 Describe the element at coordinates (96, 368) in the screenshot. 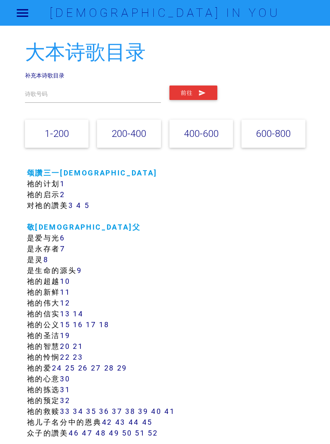

I see `a: 27` at that location.